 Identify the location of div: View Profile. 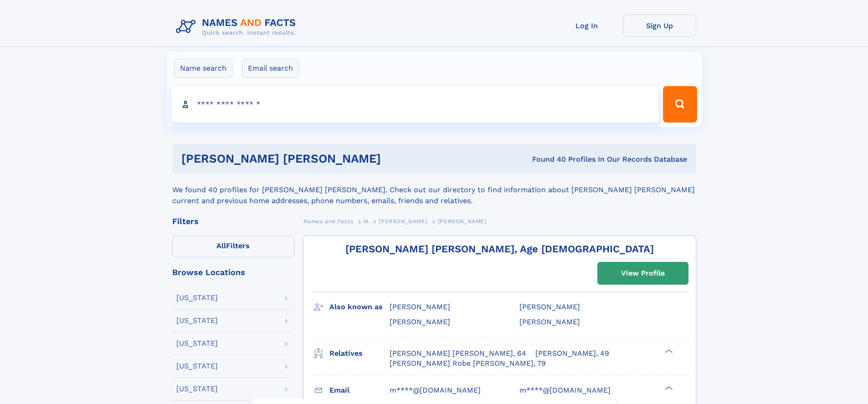
(643, 273).